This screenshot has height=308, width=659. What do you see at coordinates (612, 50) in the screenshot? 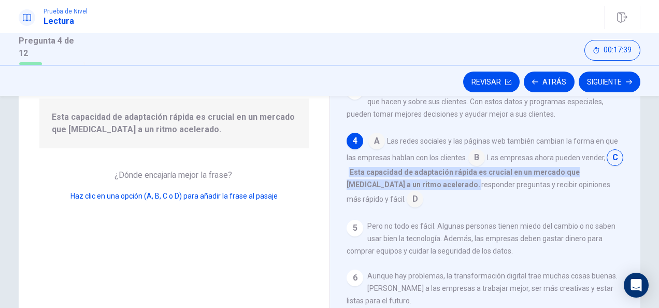
I see `button: 00:17:39` at bounding box center [612, 50].